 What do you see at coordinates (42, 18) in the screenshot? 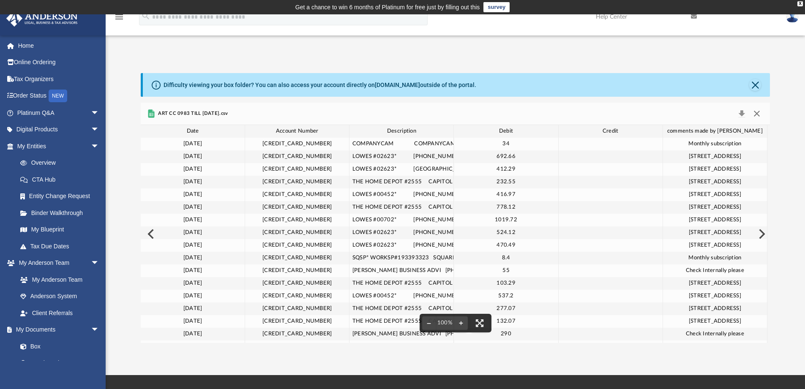
I see `img: Anderson Advisors Platinum Portal` at bounding box center [42, 18].